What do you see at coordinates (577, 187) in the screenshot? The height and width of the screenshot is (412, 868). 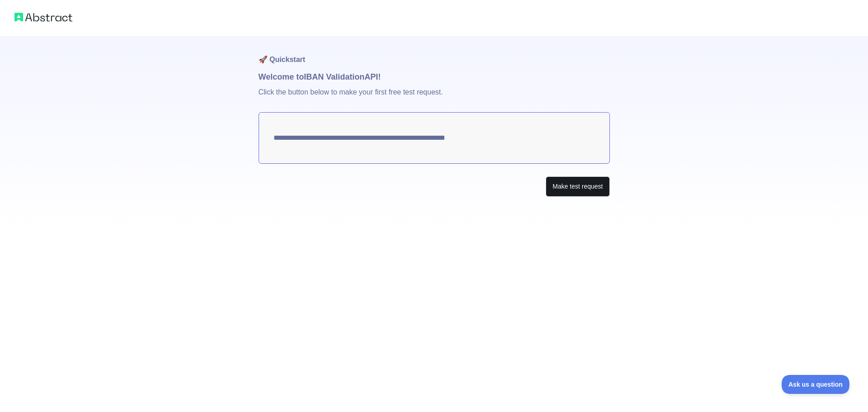 I see `button: Make test request` at bounding box center [577, 187].